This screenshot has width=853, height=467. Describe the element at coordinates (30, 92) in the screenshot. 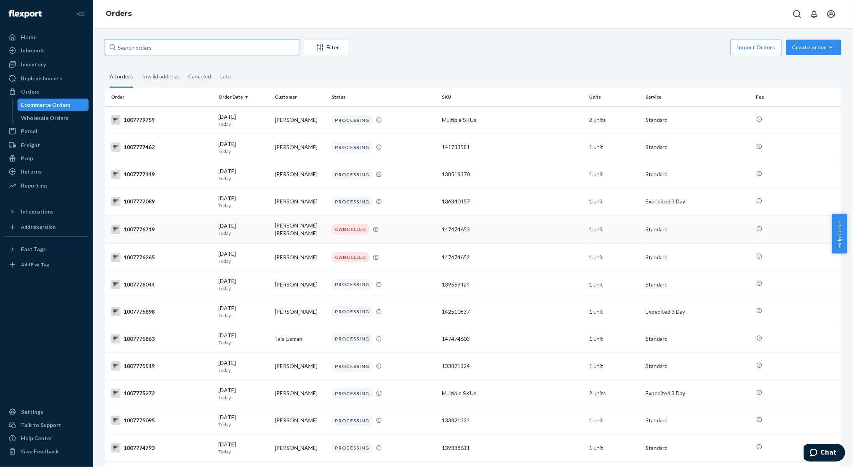

I see `div: Orders` at that location.